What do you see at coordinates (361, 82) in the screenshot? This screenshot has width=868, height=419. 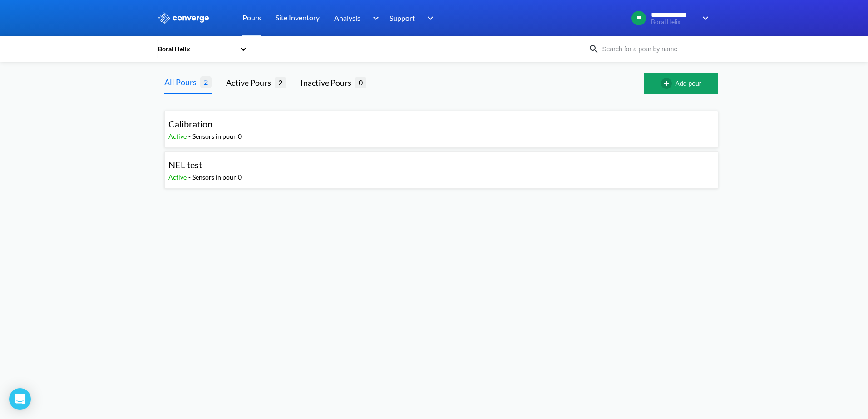 I see `span: 0` at bounding box center [361, 82].